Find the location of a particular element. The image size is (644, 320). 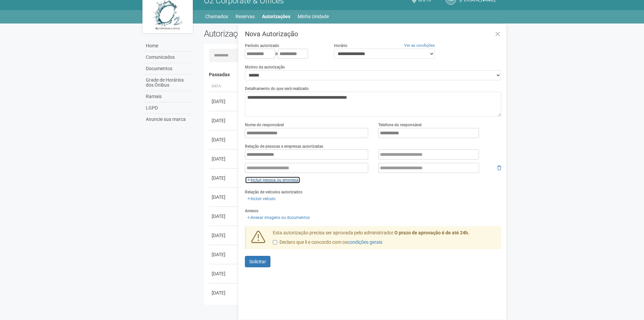

th: Data is located at coordinates (224, 86).